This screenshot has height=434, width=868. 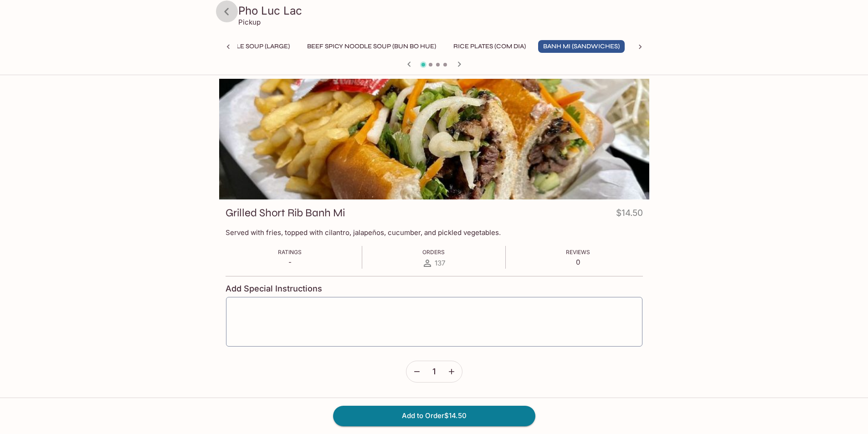 What do you see at coordinates (434, 416) in the screenshot?
I see `button: Add to Order$14.50` at bounding box center [434, 416].